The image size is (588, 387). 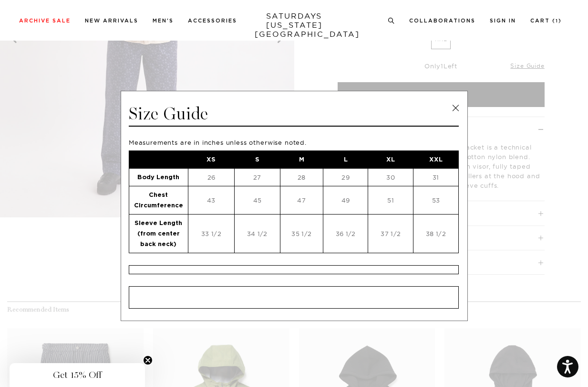 What do you see at coordinates (163, 21) in the screenshot?
I see `a: Men's` at bounding box center [163, 21].